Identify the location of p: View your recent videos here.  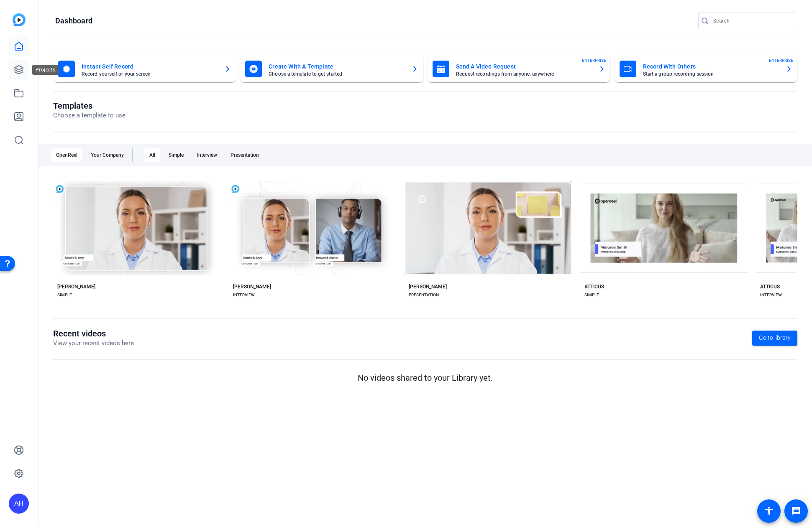
(93, 344).